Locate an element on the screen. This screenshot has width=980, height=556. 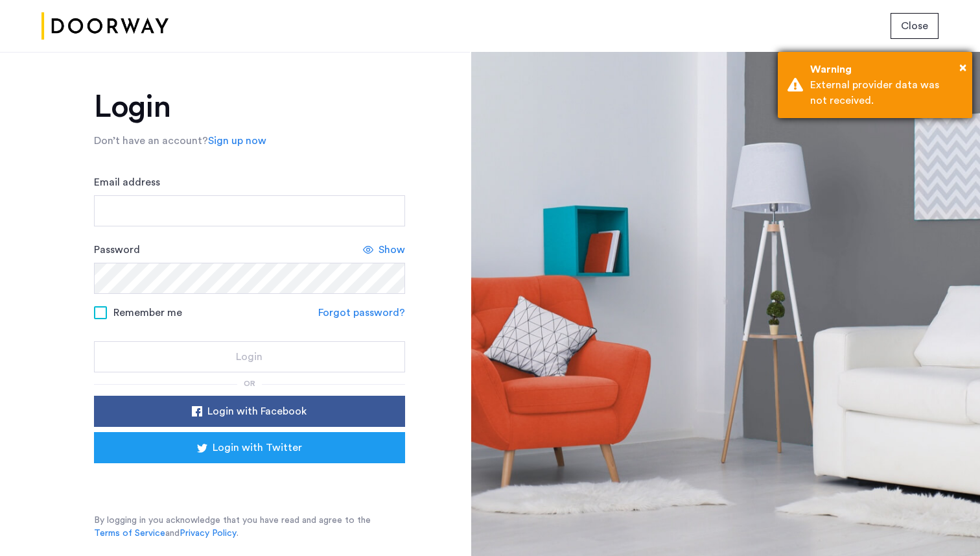
span: Don’t have an account? is located at coordinates (151, 141).